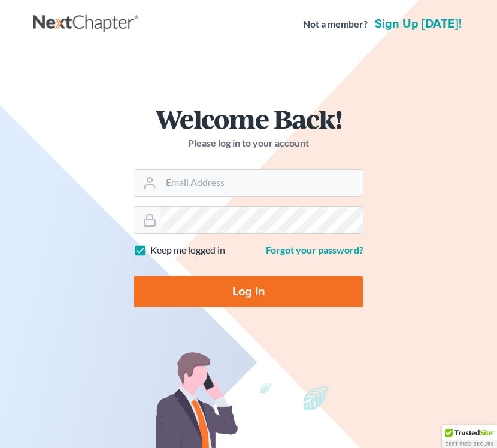 This screenshot has width=497, height=448. I want to click on input: Log In, so click(248, 292).